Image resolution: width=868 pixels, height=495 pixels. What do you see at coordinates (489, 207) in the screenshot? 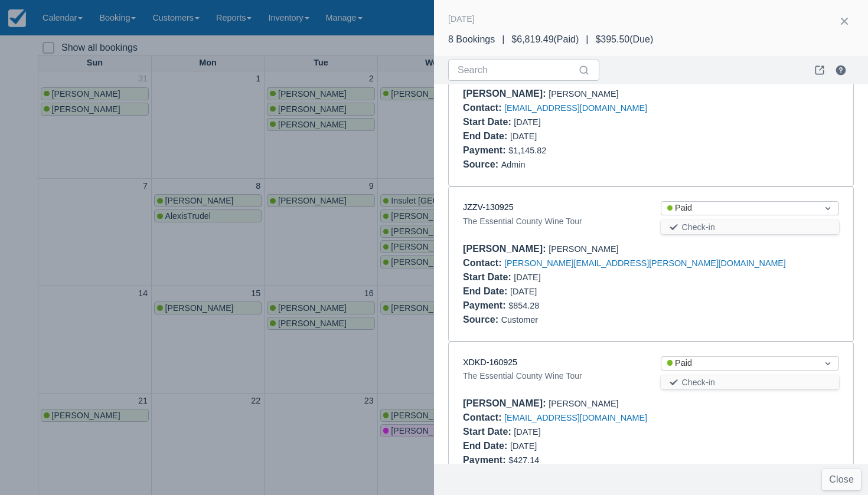
I see `a: JZZV-130925` at bounding box center [489, 207].